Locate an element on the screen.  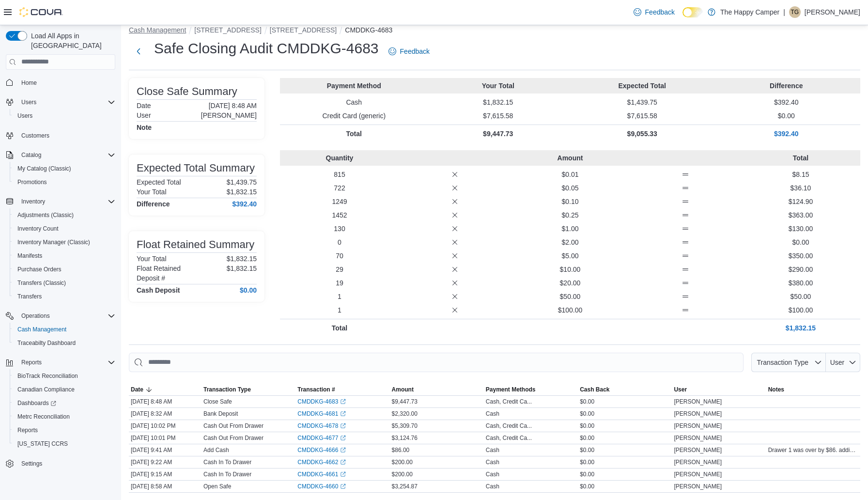
span: Transfers is located at coordinates (65, 297).